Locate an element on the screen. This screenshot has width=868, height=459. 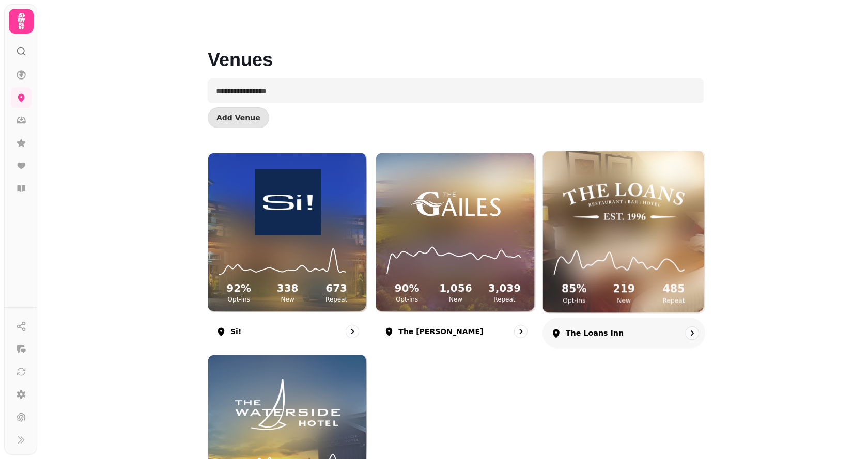
h2: 485 is located at coordinates (674, 290).